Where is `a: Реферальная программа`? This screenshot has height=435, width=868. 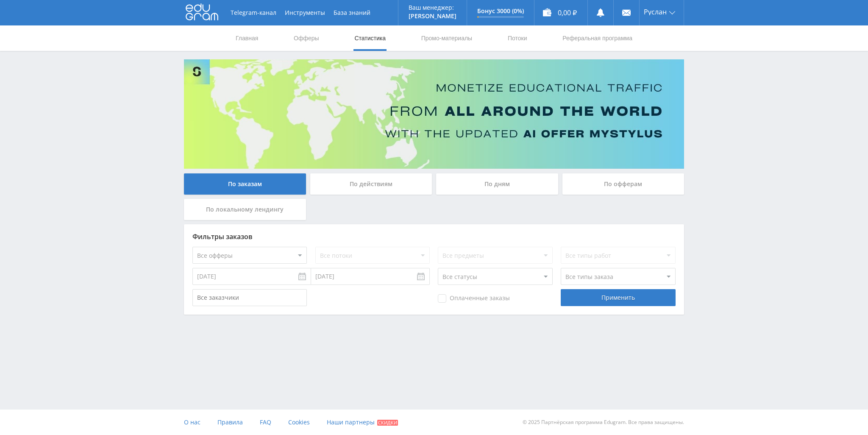 a: Реферальная программа is located at coordinates (597, 38).